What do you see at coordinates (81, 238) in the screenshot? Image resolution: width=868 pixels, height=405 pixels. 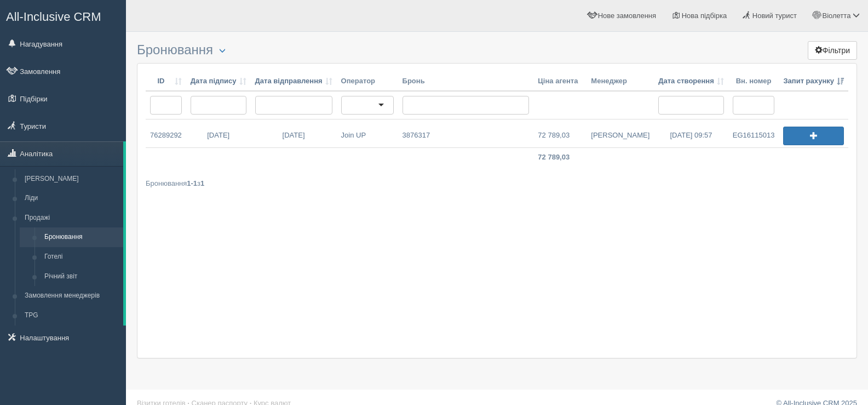 I see `a: Бронювання` at bounding box center [81, 238].